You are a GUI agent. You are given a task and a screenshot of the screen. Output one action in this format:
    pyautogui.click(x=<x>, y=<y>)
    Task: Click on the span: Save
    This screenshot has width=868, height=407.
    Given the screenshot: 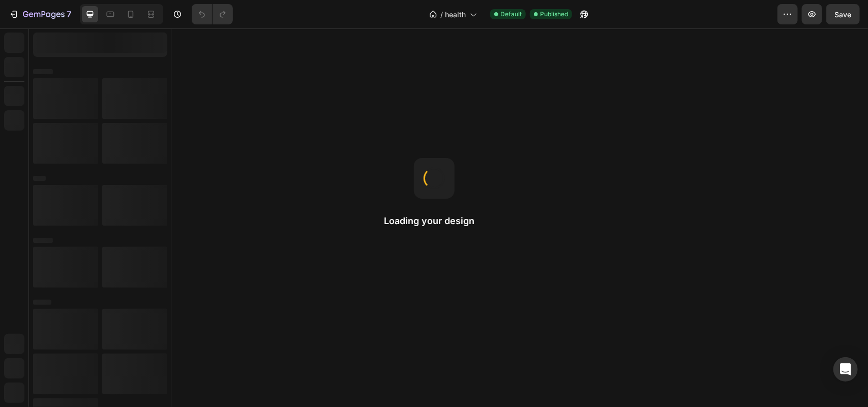 What is the action you would take?
    pyautogui.click(x=842, y=14)
    